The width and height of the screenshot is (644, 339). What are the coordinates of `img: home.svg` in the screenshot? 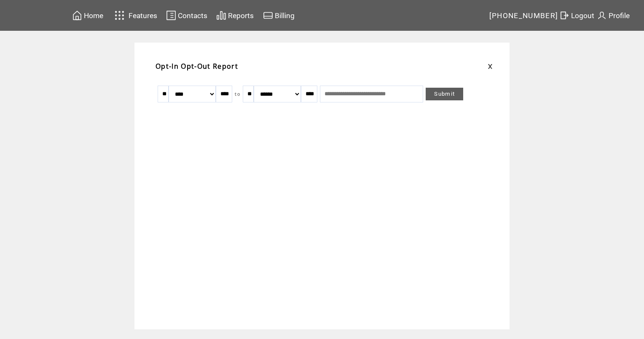 It's located at (77, 15).